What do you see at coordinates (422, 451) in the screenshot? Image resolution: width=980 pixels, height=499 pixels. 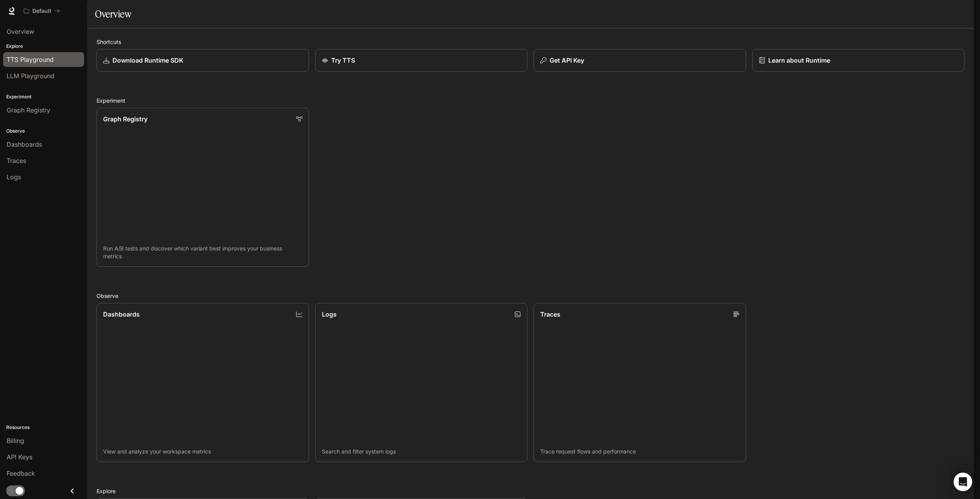 I see `p: Search and filter system logs` at bounding box center [422, 451].